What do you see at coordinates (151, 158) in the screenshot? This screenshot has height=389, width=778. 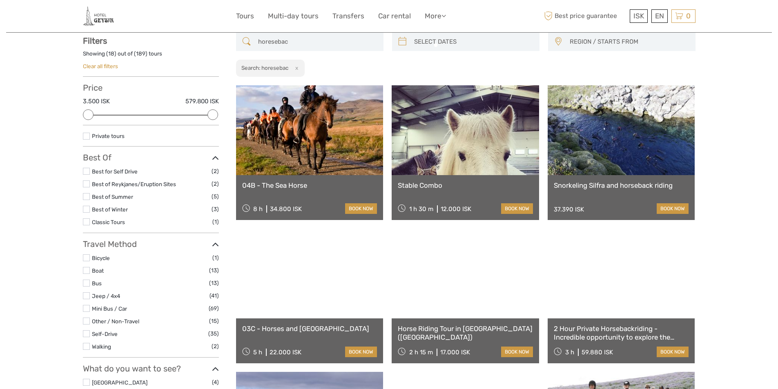 I see `h3: Best Of` at bounding box center [151, 158].